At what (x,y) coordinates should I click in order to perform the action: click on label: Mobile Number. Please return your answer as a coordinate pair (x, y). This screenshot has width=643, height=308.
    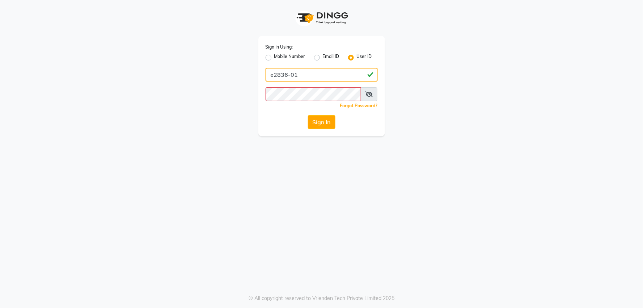
    Looking at the image, I should click on (290, 58).